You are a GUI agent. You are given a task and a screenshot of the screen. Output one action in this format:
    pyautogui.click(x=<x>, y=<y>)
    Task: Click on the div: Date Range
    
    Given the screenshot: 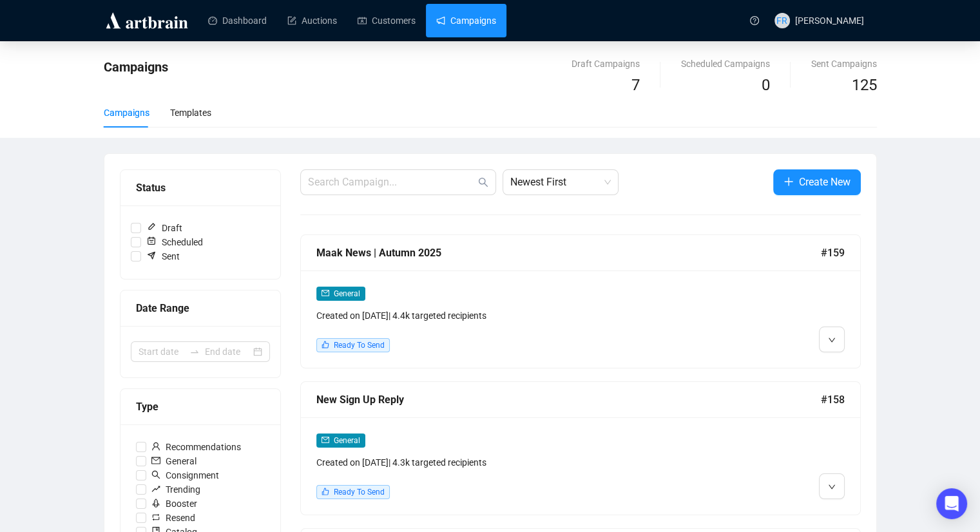 What is the action you would take?
    pyautogui.click(x=200, y=308)
    